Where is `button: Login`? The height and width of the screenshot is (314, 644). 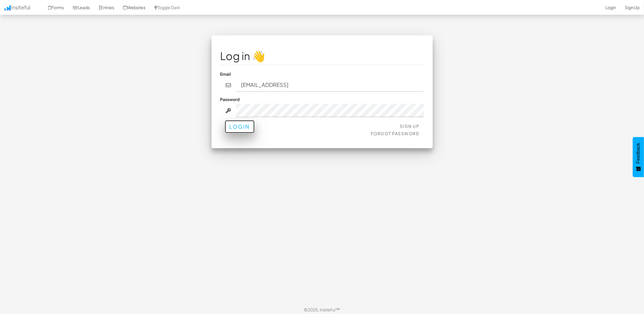 button: Login is located at coordinates (239, 127).